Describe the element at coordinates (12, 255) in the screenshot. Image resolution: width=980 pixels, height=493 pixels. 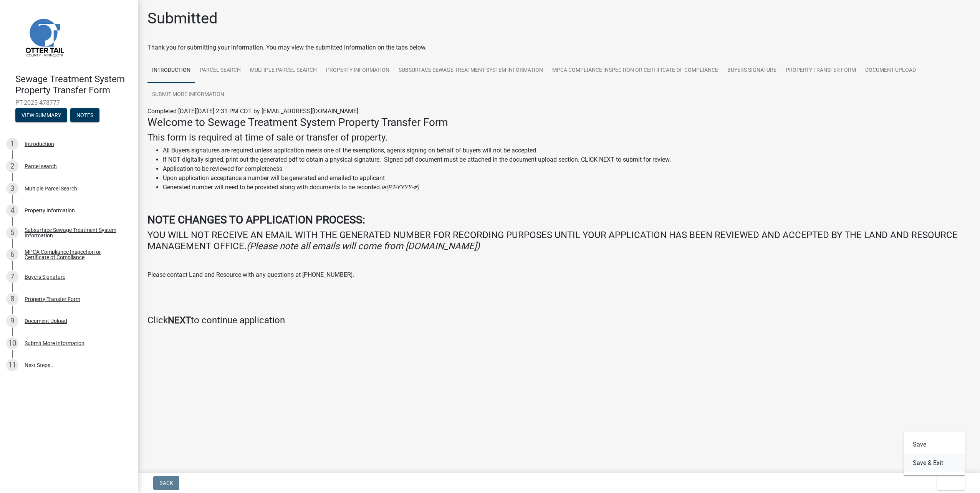
I see `div: 6` at that location.